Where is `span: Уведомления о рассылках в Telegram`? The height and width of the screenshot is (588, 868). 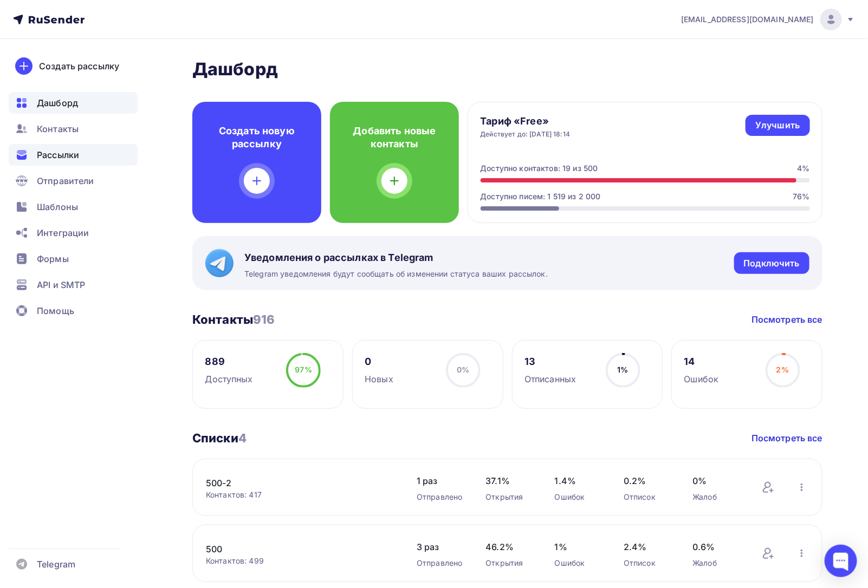 span: Уведомления о рассылках в Telegram is located at coordinates (396, 258).